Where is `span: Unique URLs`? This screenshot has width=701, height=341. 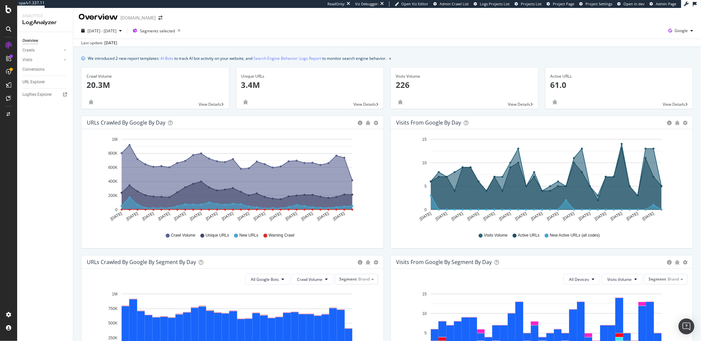 span: Unique URLs is located at coordinates (217, 235).